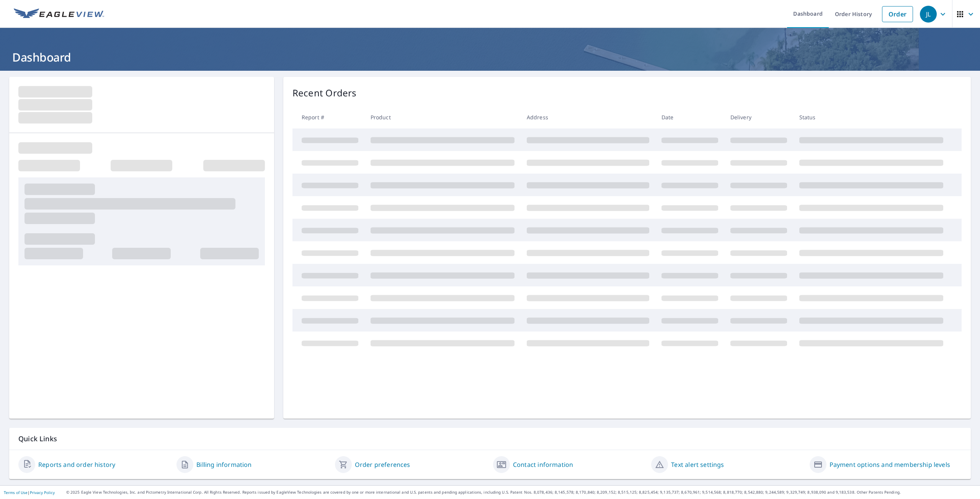 The width and height of the screenshot is (980, 499). I want to click on a: Terms of Use, so click(15, 493).